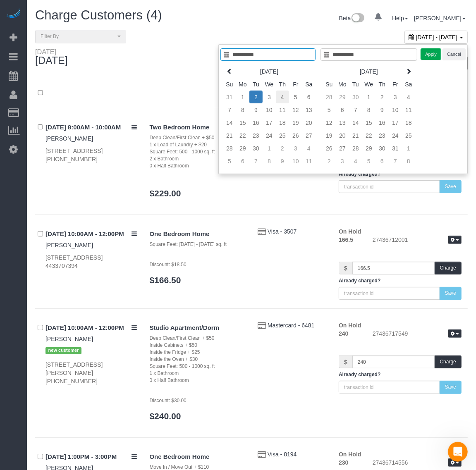 This screenshot has width=476, height=470. Describe the element at coordinates (342, 135) in the screenshot. I see `td: 20` at that location.